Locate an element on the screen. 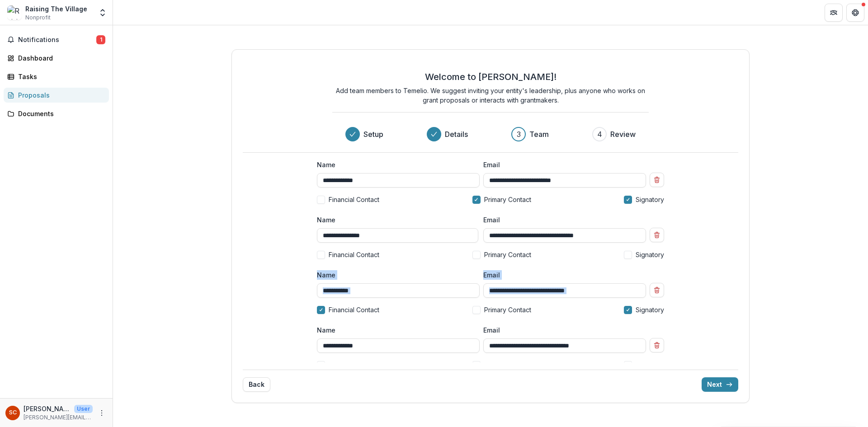 The height and width of the screenshot is (427, 868). h3: Review is located at coordinates (623, 134).